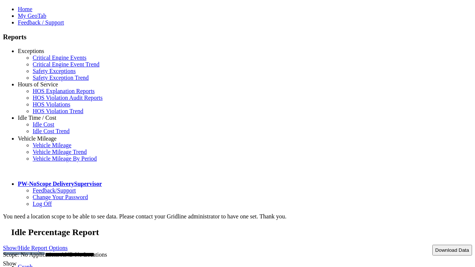 This screenshot has height=267, width=475. Describe the element at coordinates (238, 37) in the screenshot. I see `h3: Reports` at that location.